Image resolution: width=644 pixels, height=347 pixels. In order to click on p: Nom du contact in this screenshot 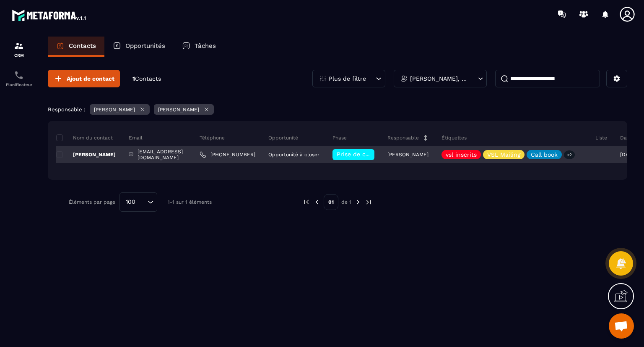, I will do `click(84, 138)`.